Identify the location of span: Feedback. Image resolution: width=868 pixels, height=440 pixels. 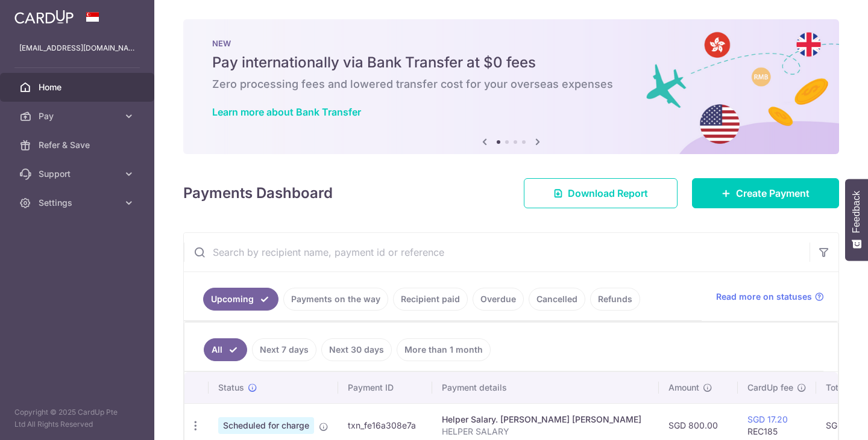
(856, 212).